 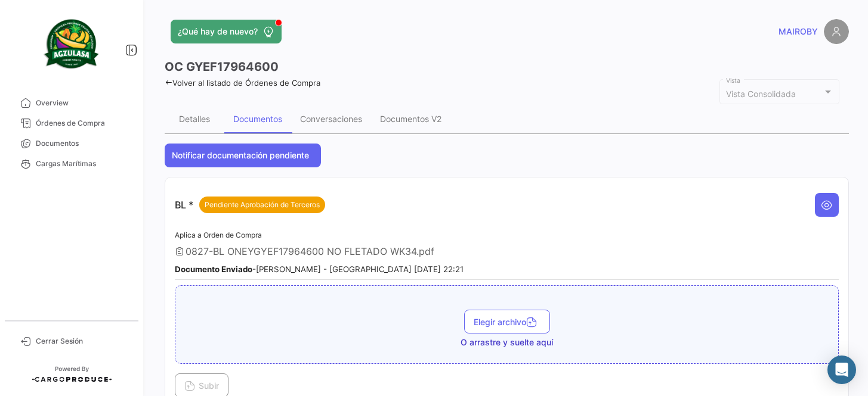 I want to click on a: Volver al listado de Órdenes de Compra, so click(x=242, y=83).